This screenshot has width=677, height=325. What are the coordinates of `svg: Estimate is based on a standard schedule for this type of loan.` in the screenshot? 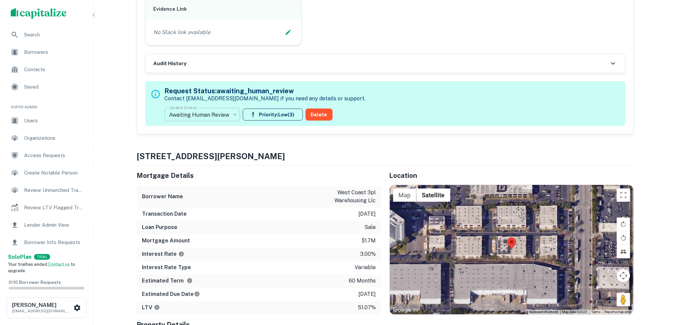 It's located at (197, 294).